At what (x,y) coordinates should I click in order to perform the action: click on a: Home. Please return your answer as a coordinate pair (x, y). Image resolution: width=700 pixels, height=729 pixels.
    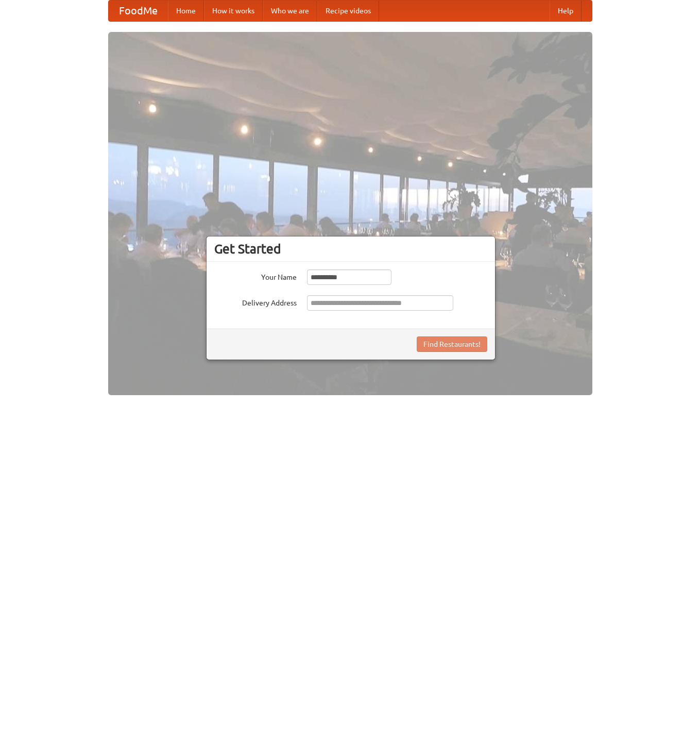
    Looking at the image, I should click on (186, 11).